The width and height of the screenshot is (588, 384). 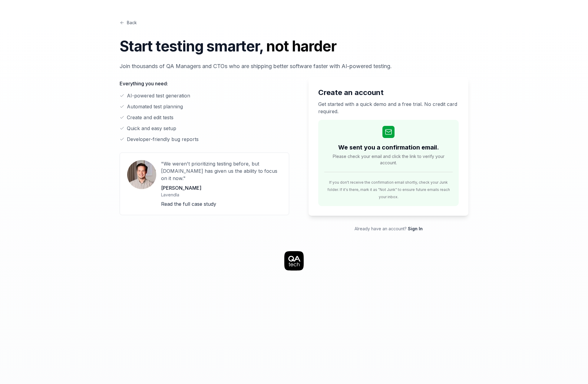 What do you see at coordinates (389, 108) in the screenshot?
I see `p: Get started with a quick demo and a free trial. No credit card required.` at bounding box center [389, 108].